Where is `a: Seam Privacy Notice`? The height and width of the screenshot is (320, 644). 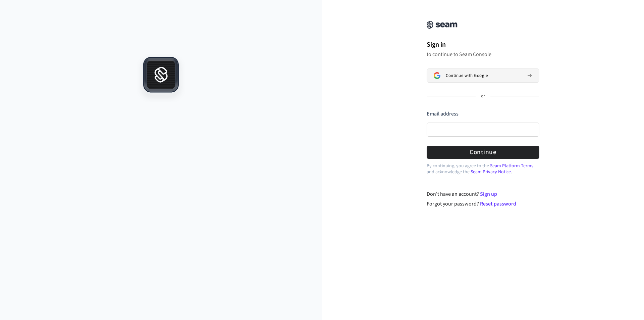 a: Seam Privacy Notice is located at coordinates (491, 172).